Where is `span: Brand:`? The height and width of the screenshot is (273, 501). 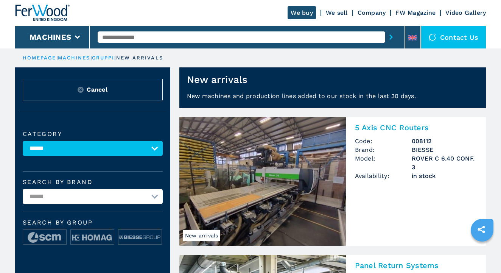
span: Brand: is located at coordinates (383, 149).